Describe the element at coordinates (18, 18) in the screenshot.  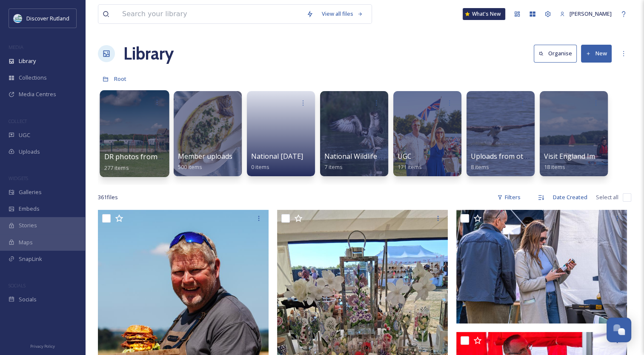
I see `img: DiscoverRutlandlog37F0B7.png` at that location.